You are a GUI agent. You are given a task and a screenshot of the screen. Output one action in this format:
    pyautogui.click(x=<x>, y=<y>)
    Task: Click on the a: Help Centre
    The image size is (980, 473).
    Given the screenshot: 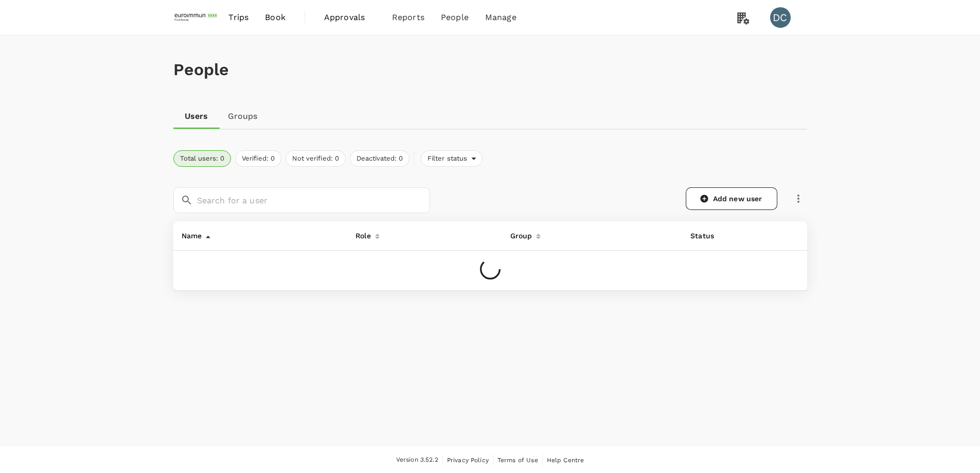 What is the action you would take?
    pyautogui.click(x=565, y=460)
    